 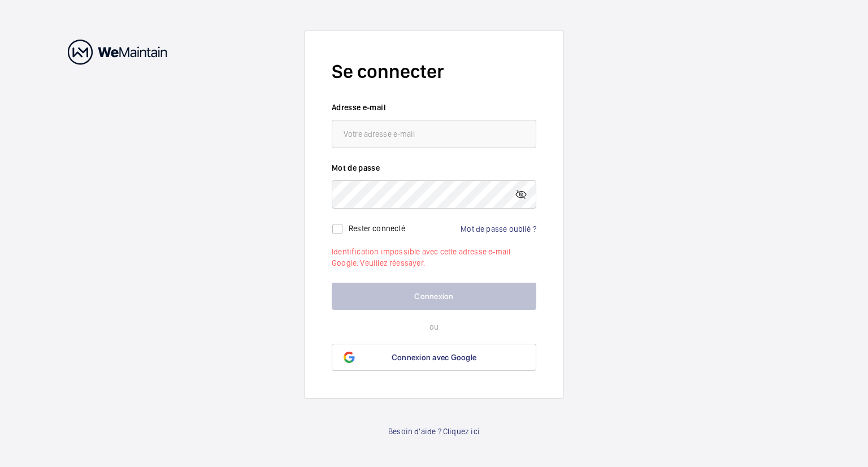 I want to click on input: Votre adresse e-mail, so click(x=434, y=134).